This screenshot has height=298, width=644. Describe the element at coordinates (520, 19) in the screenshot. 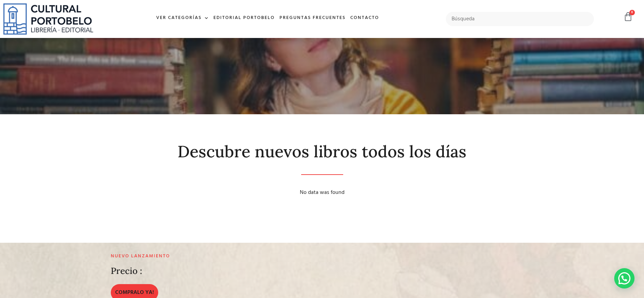

I see `input: Búsqueda` at that location.